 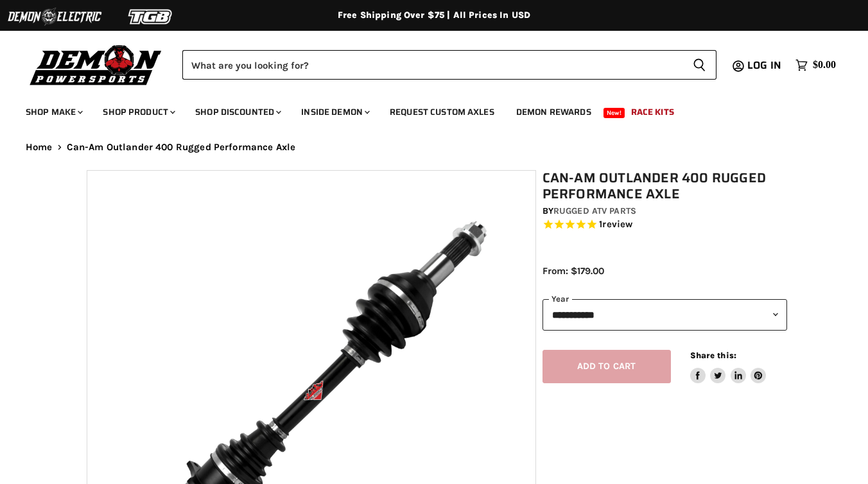 I want to click on input: Search, so click(x=432, y=65).